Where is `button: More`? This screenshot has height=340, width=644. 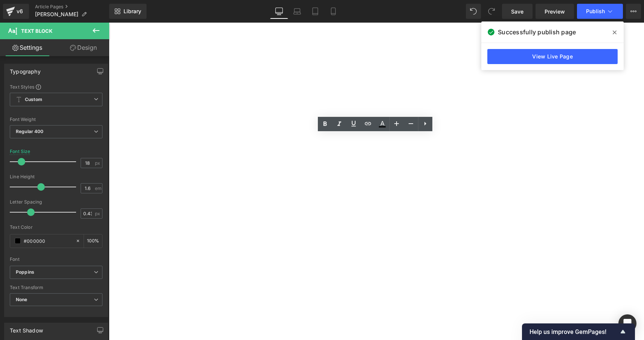 button: More is located at coordinates (634, 11).